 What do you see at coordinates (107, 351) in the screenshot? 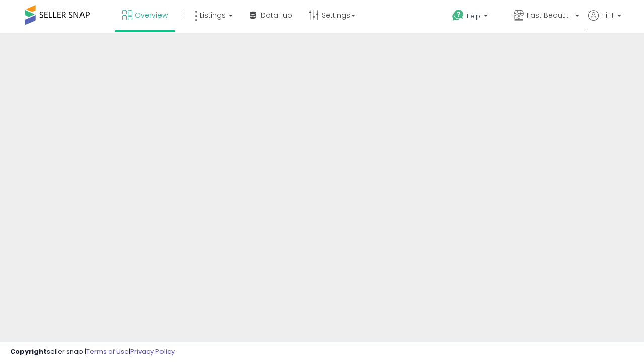
I see `a: Terms of Use` at bounding box center [107, 351].